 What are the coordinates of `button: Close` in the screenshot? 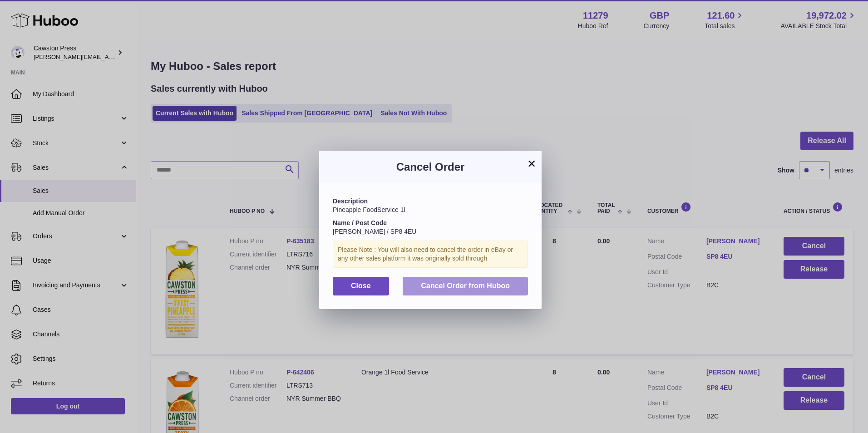 It's located at (361, 286).